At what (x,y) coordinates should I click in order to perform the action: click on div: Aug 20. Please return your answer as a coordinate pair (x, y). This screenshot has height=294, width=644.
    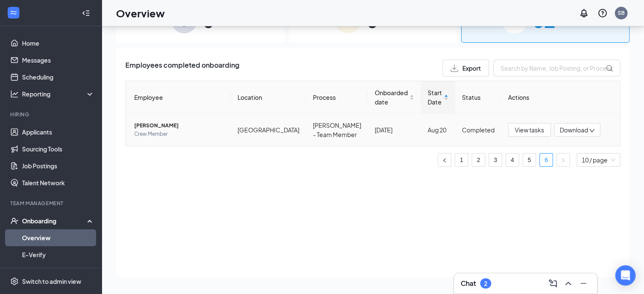
    Looking at the image, I should click on (438, 130).